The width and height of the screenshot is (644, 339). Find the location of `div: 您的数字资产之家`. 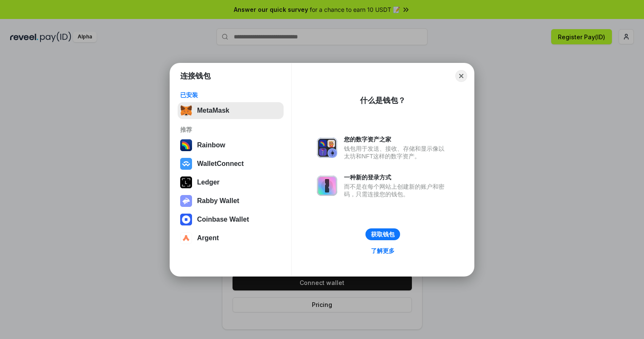

div: 您的数字资产之家 is located at coordinates (397, 140).